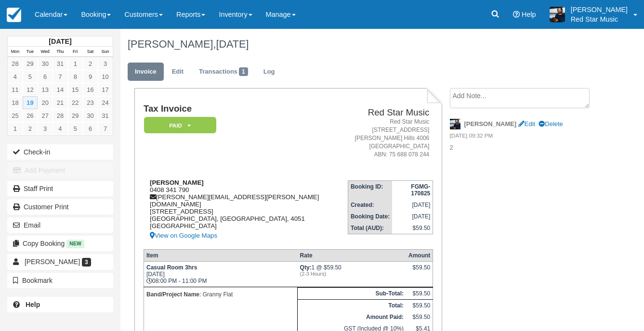 The width and height of the screenshot is (644, 331). I want to click on a: 8, so click(75, 76).